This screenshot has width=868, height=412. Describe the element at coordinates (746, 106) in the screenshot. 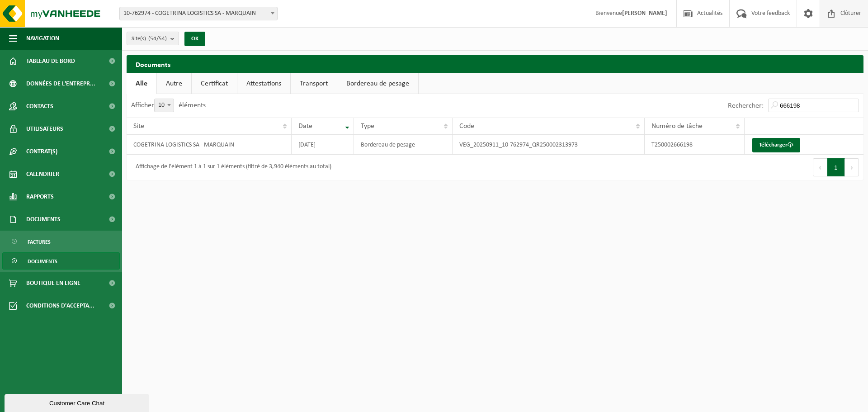

I see `label: Rechercher:` at that location.